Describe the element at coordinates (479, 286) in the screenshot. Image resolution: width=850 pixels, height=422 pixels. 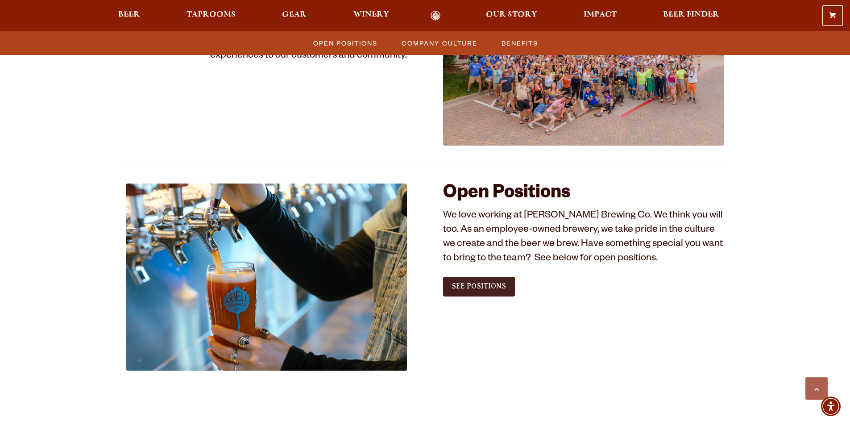
I see `span: See Positions` at that location.